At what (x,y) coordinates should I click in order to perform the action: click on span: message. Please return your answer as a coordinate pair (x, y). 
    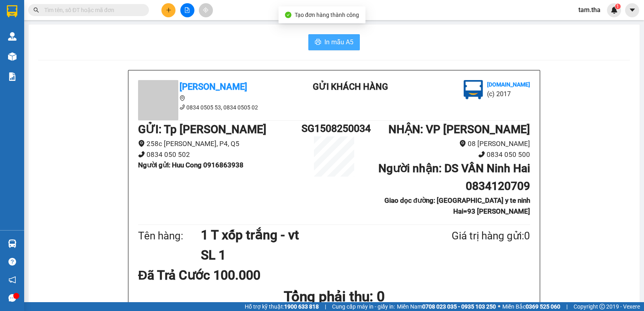
    Looking at the image, I should click on (12, 298).